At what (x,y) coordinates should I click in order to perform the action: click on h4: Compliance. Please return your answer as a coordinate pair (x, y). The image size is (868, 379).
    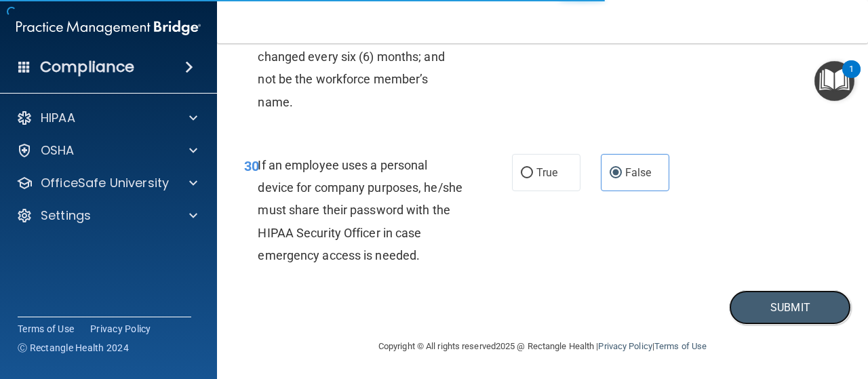
    Looking at the image, I should click on (87, 67).